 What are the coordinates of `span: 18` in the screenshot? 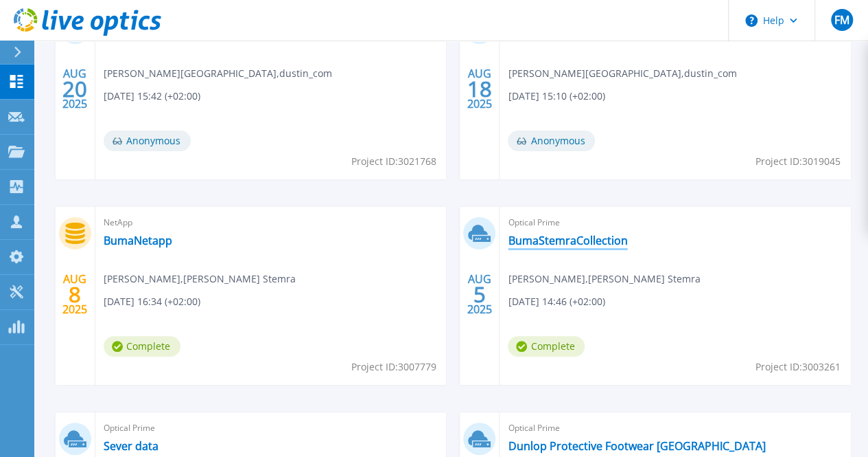 It's located at (480, 89).